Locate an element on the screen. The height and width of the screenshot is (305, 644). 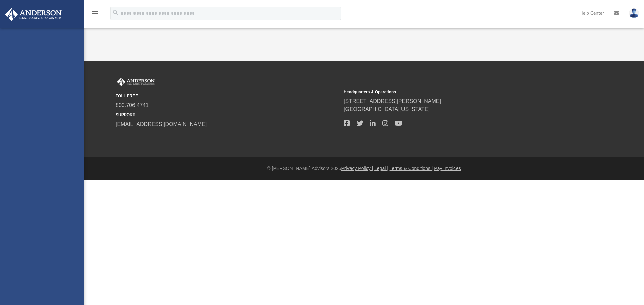
i: menu is located at coordinates (94, 14).